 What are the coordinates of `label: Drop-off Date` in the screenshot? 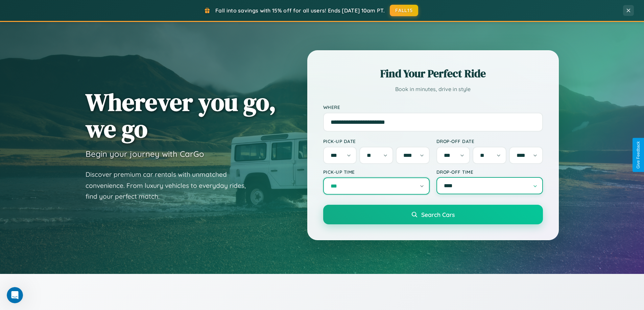 It's located at (490, 141).